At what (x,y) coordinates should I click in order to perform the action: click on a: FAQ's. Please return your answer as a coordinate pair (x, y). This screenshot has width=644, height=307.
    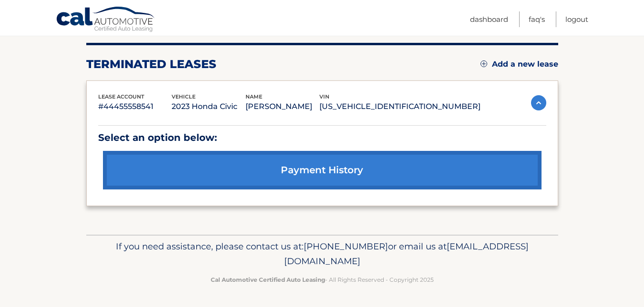
    Looking at the image, I should click on (536, 19).